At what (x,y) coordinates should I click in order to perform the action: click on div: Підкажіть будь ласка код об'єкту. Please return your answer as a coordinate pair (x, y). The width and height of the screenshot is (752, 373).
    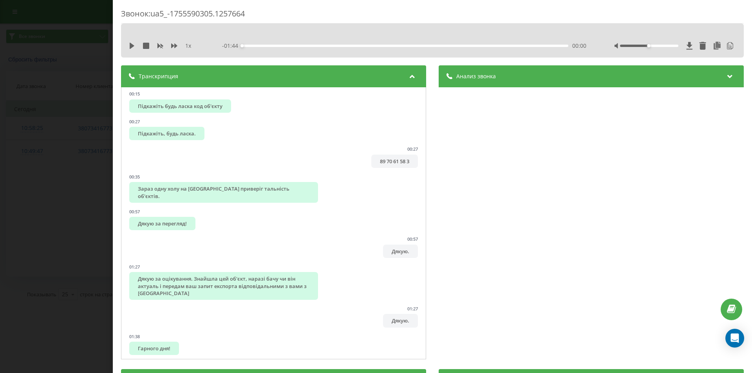
    Looking at the image, I should click on (180, 106).